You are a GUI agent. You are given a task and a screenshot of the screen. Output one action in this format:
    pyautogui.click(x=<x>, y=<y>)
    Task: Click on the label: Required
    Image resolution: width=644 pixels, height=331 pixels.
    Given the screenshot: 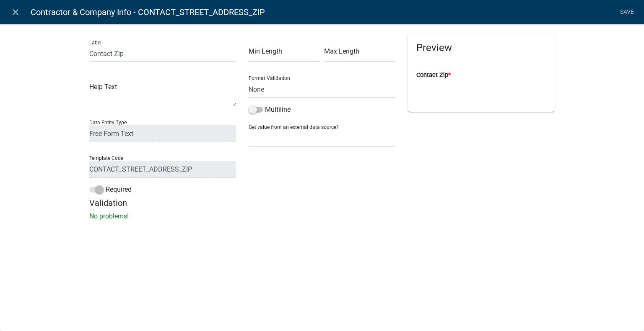 What is the action you would take?
    pyautogui.click(x=110, y=190)
    